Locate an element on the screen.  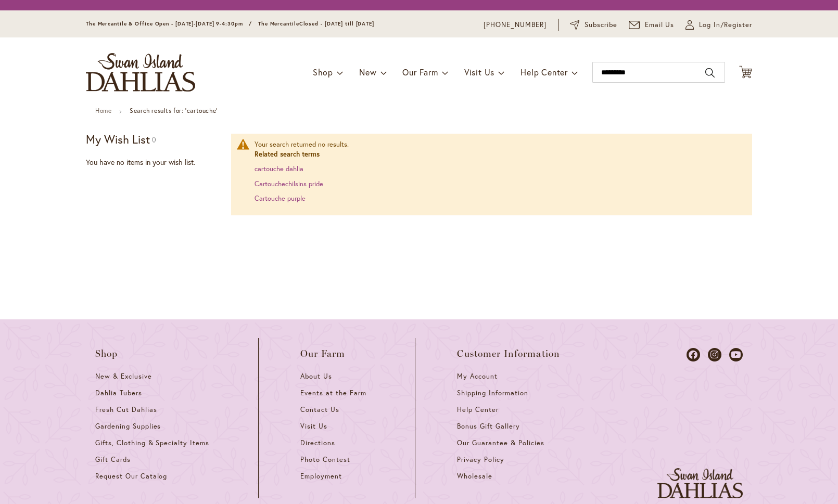
span: Our Guarantee & Policies is located at coordinates (500, 443).